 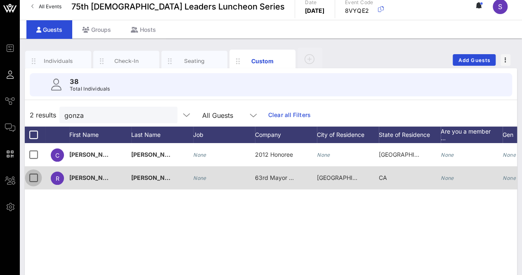 What do you see at coordinates (474, 60) in the screenshot?
I see `span: Add Guests` at bounding box center [474, 60].